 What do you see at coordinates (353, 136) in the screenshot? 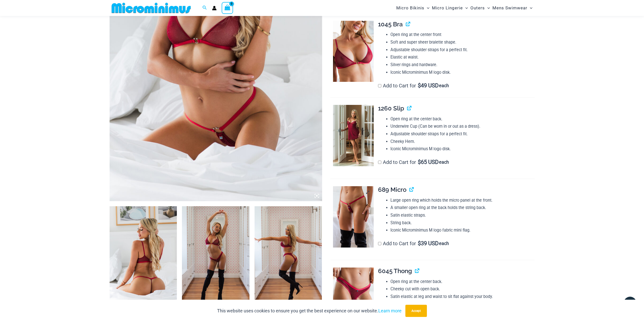
I see `img: Guilty Pleasures Red 1260 Slip` at bounding box center [353, 136].